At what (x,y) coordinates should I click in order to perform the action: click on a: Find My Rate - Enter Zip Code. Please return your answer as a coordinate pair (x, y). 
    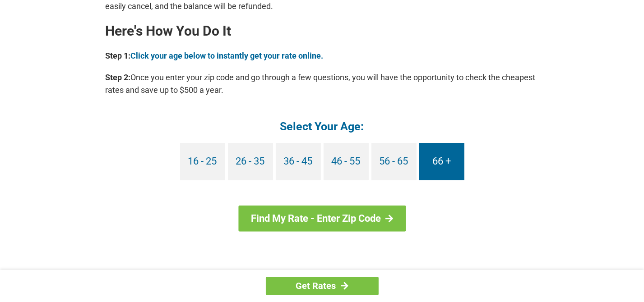
    Looking at the image, I should click on (322, 219).